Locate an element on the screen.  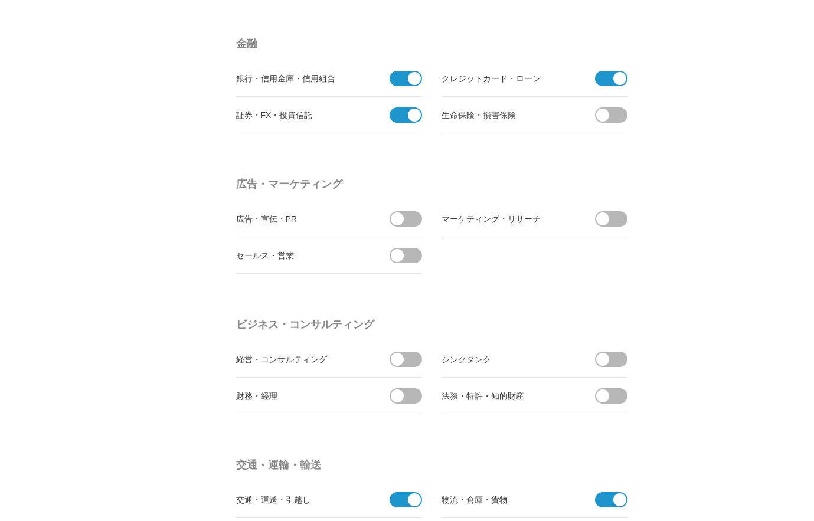
div: 物流・倉庫・貨物 is located at coordinates (508, 500).